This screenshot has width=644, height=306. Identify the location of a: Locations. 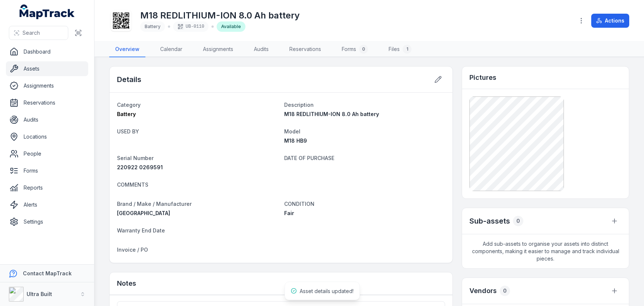
(47, 137).